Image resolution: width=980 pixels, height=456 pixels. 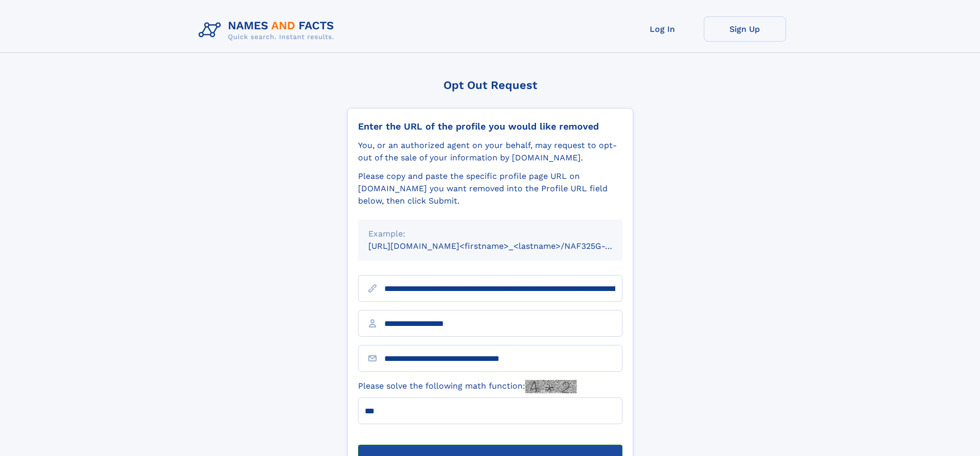 What do you see at coordinates (491, 234) in the screenshot?
I see `div: Example:` at bounding box center [491, 234].